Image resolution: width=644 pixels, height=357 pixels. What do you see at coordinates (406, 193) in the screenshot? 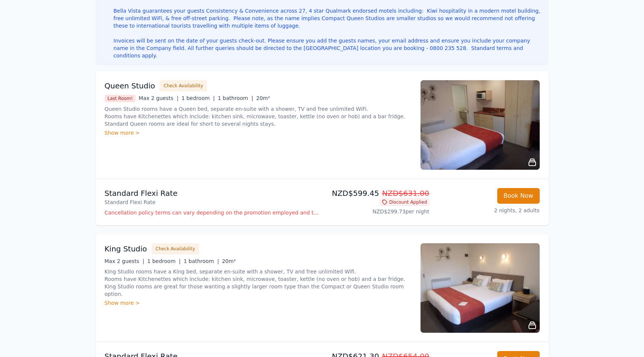
I see `span: NZD$631.00` at bounding box center [406, 193].